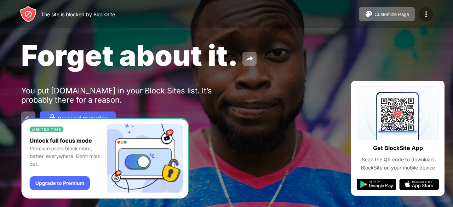 The height and width of the screenshot is (207, 453). What do you see at coordinates (83, 119) in the screenshot?
I see `div: Password Protection` at bounding box center [83, 119].